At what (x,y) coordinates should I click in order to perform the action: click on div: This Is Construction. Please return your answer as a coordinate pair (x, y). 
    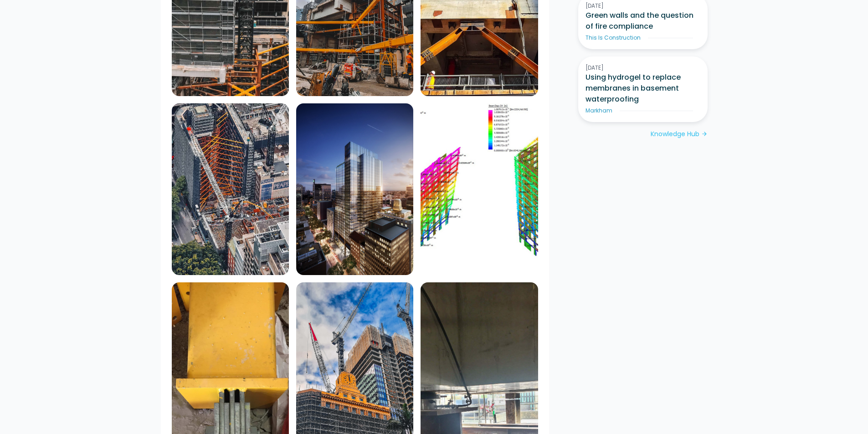
    Looking at the image, I should click on (613, 38).